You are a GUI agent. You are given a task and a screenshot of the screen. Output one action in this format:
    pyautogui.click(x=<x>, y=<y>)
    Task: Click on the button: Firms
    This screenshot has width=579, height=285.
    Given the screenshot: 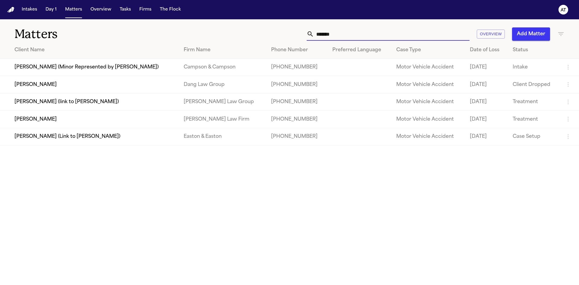 What is the action you would take?
    pyautogui.click(x=145, y=10)
    